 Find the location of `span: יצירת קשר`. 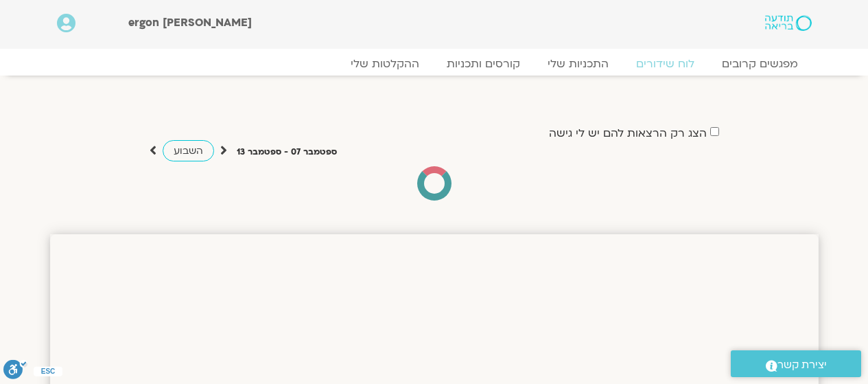

span: יצירת קשר is located at coordinates (802, 364).